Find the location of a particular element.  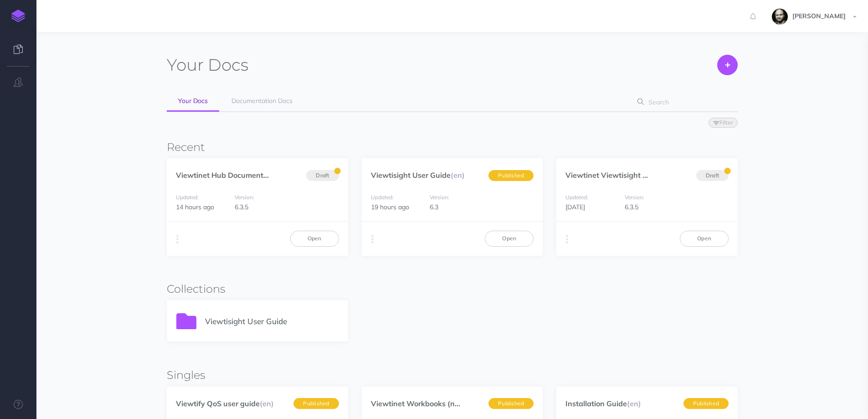

img: fYsxTL7xyiRwVNfLOwtv2ERfMyxBnxhkboQPdXU4.jpeg is located at coordinates (780, 17).